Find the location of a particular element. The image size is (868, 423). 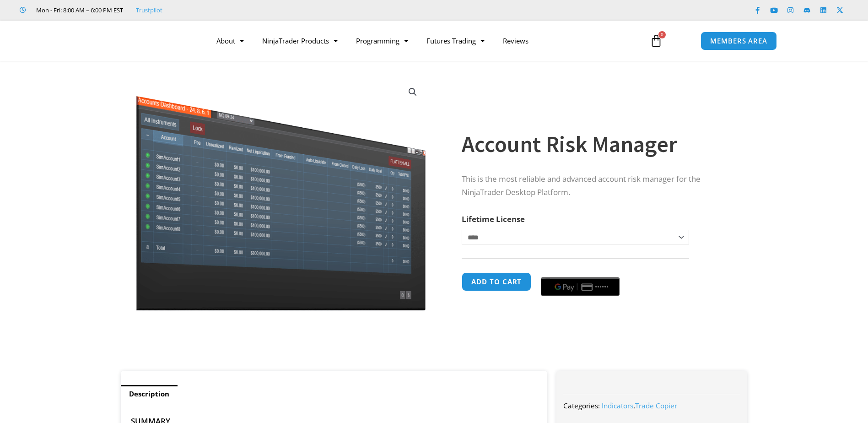

a: Programming is located at coordinates (382, 41).